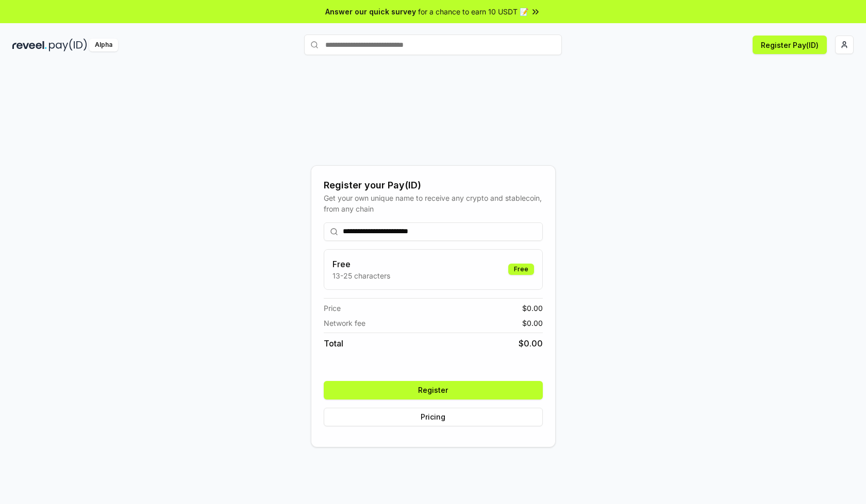  What do you see at coordinates (361, 264) in the screenshot?
I see `h3: Free` at bounding box center [361, 264].